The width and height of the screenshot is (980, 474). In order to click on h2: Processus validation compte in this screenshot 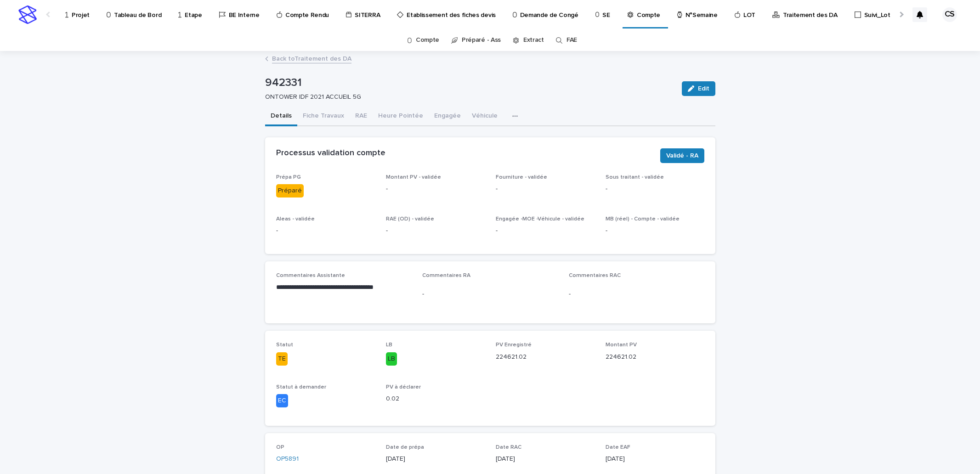, I will do `click(331, 153)`.